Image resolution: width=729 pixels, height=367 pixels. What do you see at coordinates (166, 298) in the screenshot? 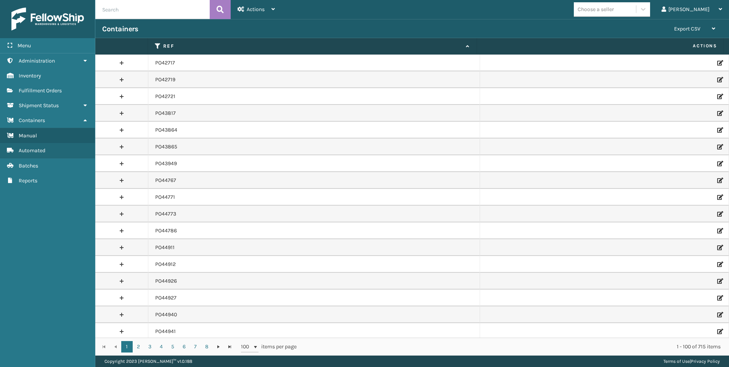
I see `a: PO44927` at bounding box center [166, 298].